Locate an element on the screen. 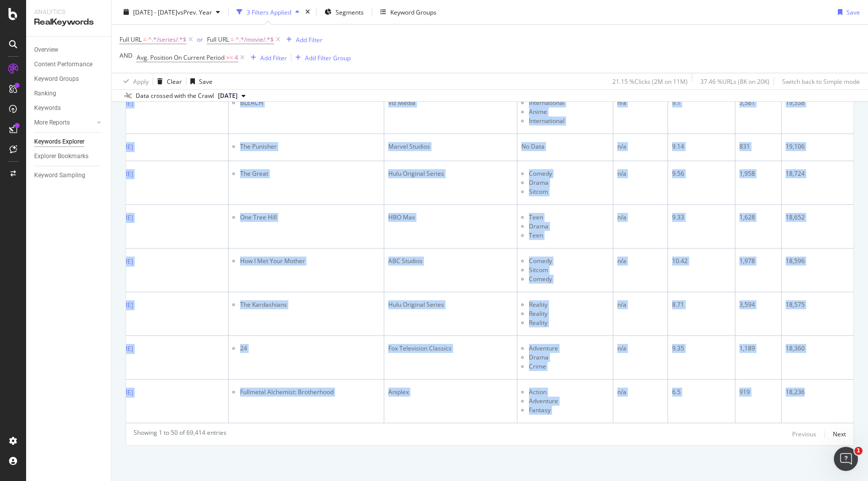 The height and width of the screenshot is (481, 868). a: More Reports is located at coordinates (64, 122).